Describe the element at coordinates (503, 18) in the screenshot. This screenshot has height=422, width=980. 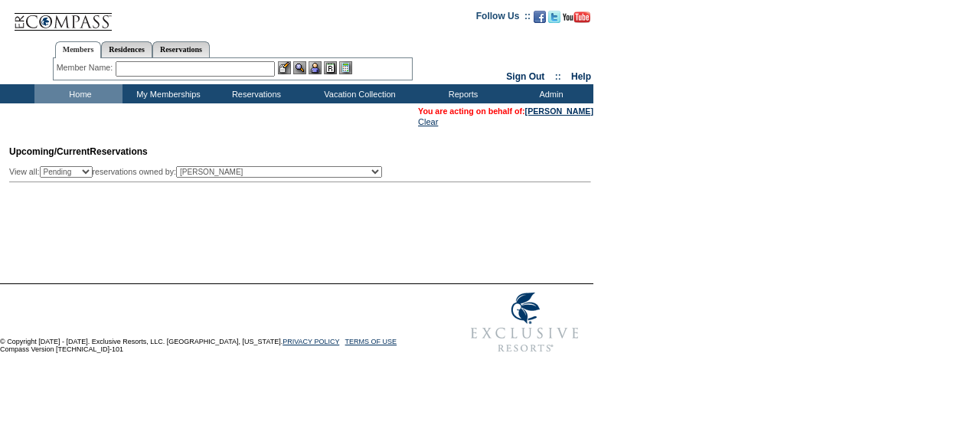
I see `td: Follow Us ::` at that location.